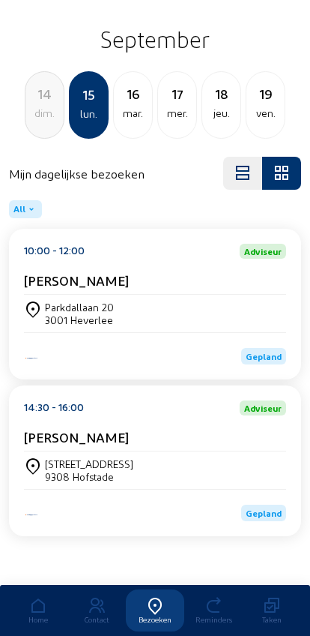  What do you see at coordinates (155, 610) in the screenshot?
I see `a: Bezoeken` at bounding box center [155, 610].